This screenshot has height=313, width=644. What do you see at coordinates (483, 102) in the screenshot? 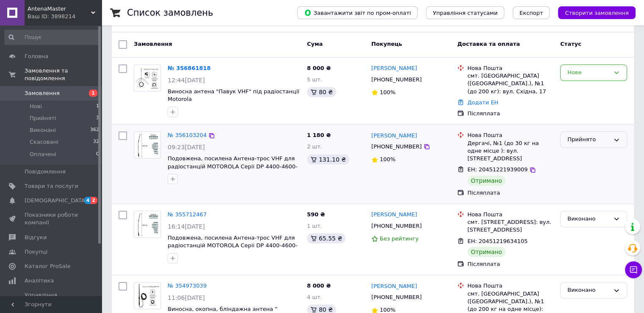
I see `a: Додати ЕН` at bounding box center [483, 102].